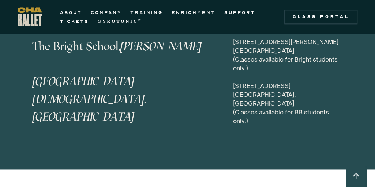  I want to click on a: TICKETS, so click(74, 21).